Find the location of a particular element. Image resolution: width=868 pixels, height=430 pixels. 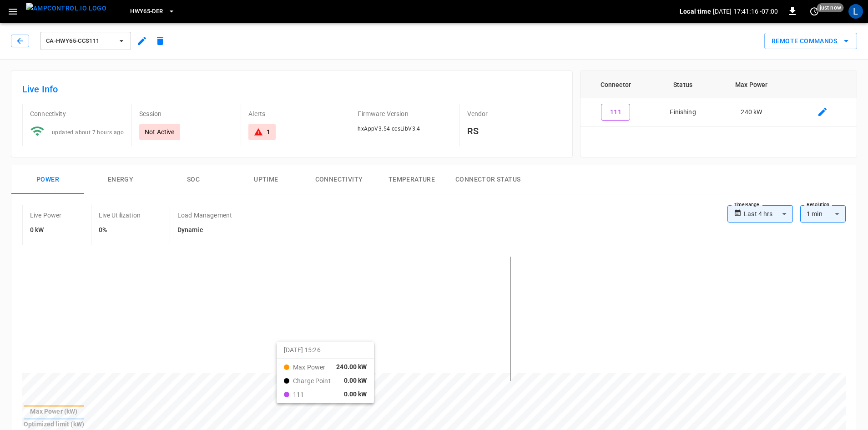

label: Resolution is located at coordinates (818, 205).